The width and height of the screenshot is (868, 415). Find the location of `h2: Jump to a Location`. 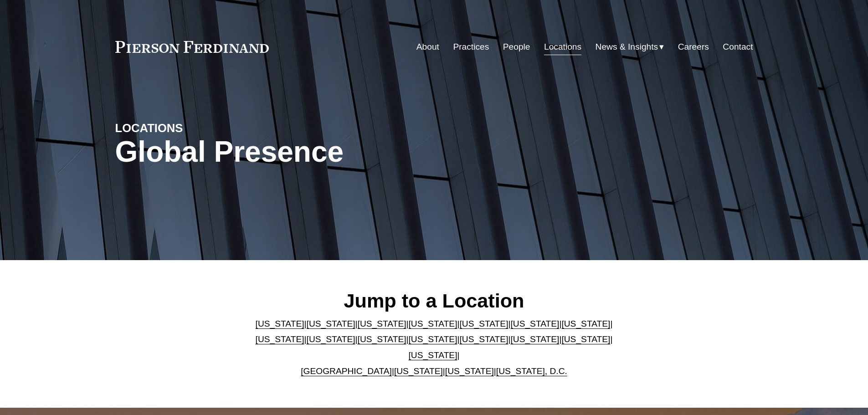

h2: Jump to a Location is located at coordinates (434, 301).